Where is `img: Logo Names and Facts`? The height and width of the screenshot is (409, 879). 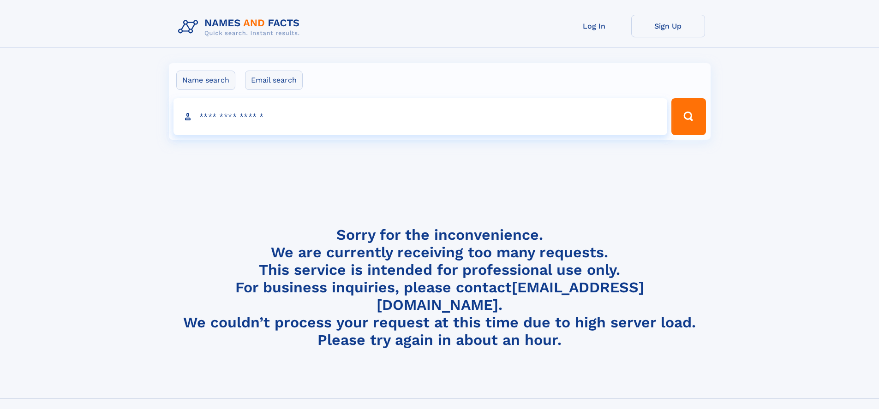
img: Logo Names and Facts is located at coordinates (241, 27).